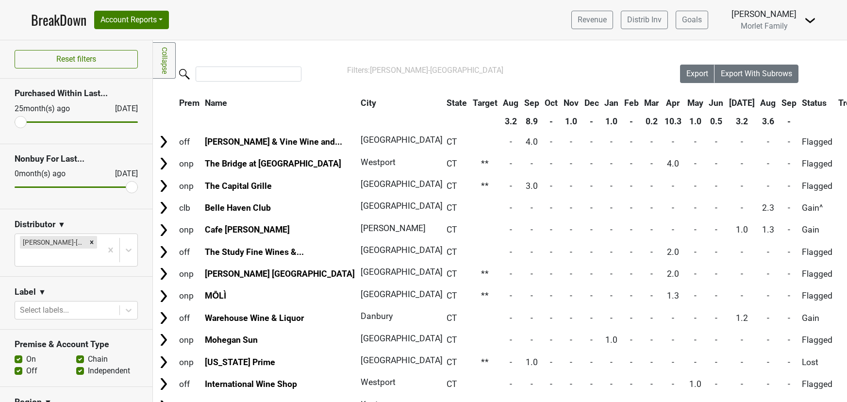 The height and width of the screenshot is (402, 847). I want to click on span: 3.0, so click(531, 186).